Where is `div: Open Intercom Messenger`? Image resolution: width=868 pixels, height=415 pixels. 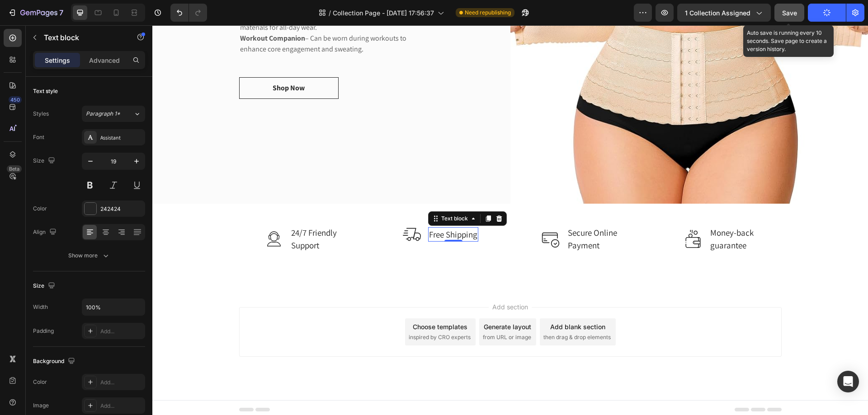
div: Open Intercom Messenger is located at coordinates (848, 381).